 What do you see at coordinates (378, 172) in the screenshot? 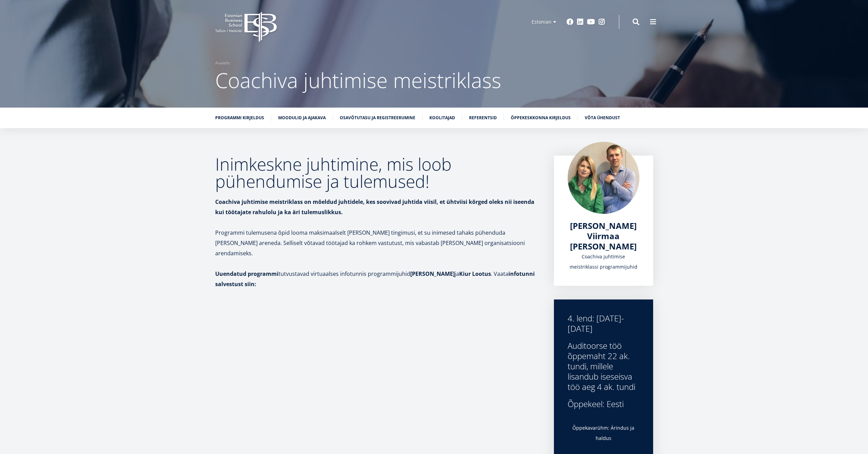
I see `h2: Inimkeskne juhtimine, mis loob pühendumise ja tulemused!` at bounding box center [378, 172].